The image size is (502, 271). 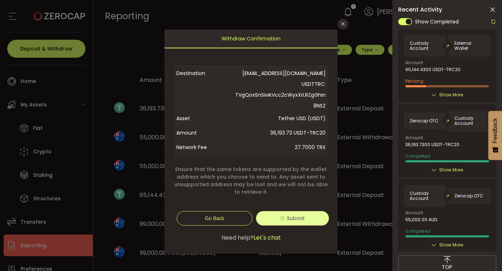 What do you see at coordinates (205, 89) in the screenshot?
I see `span: Destination` at bounding box center [205, 89].